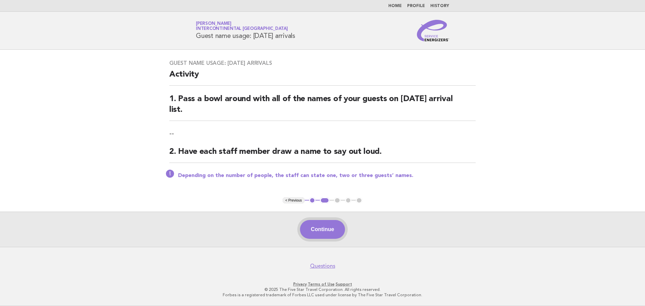 The height and width of the screenshot is (306, 645). Describe the element at coordinates (300, 284) in the screenshot. I see `a: Privacy` at that location.